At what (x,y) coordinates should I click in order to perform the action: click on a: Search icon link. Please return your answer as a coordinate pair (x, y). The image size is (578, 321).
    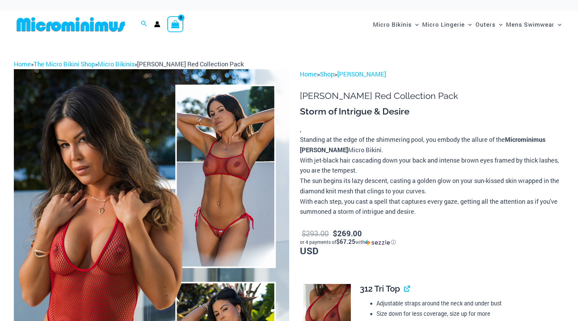
    Looking at the image, I should click on (144, 24).